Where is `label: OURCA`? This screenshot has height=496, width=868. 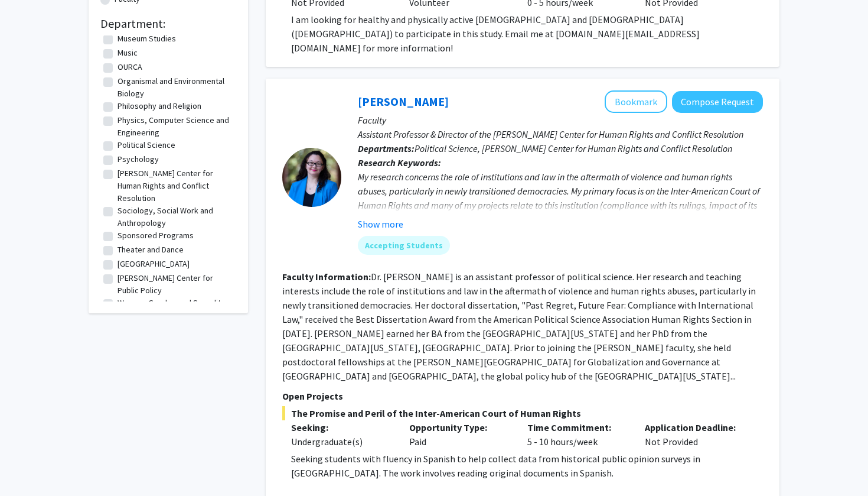
label: OURCA is located at coordinates (130, 67).